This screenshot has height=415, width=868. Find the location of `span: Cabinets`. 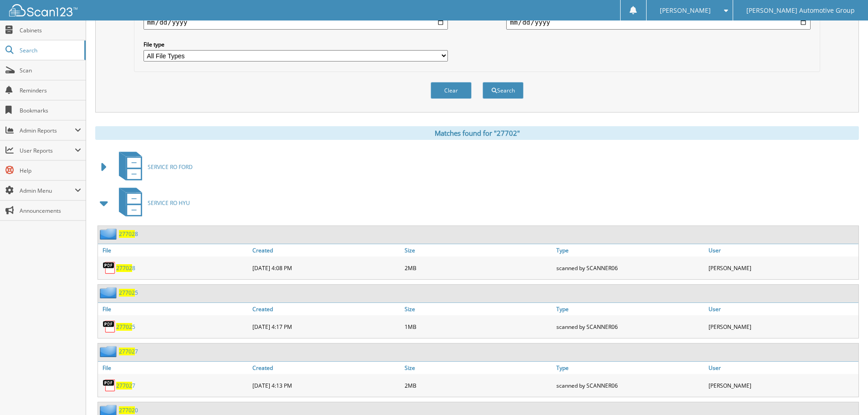

span: Cabinets is located at coordinates (50, 30).